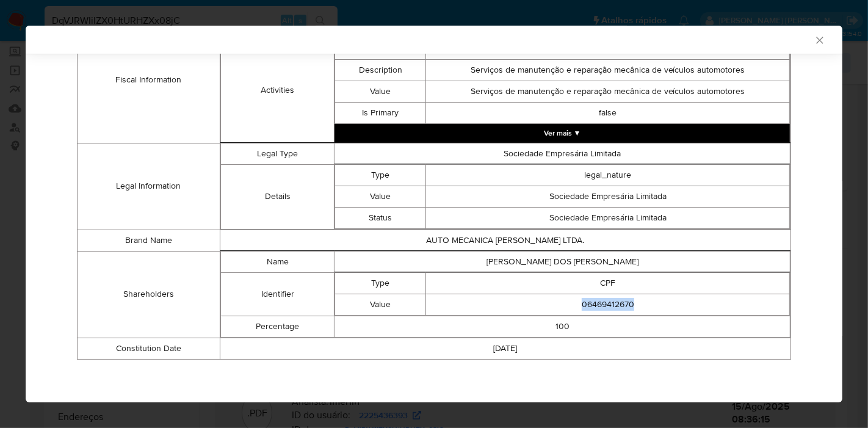 The height and width of the screenshot is (428, 868). What do you see at coordinates (608, 174) in the screenshot?
I see `td: legal_nature` at bounding box center [608, 174].